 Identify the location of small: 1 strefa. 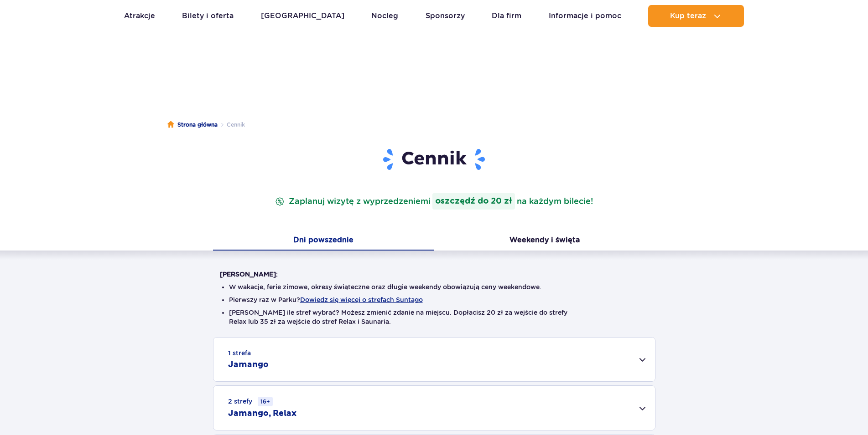
(239, 353).